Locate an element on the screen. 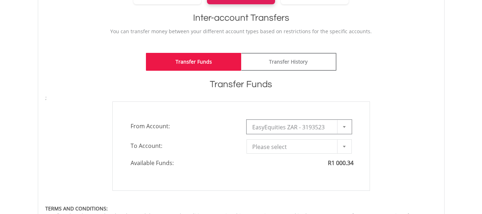 Image resolution: width=482 pixels, height=214 pixels. span: R1 000.34 is located at coordinates (341, 163).